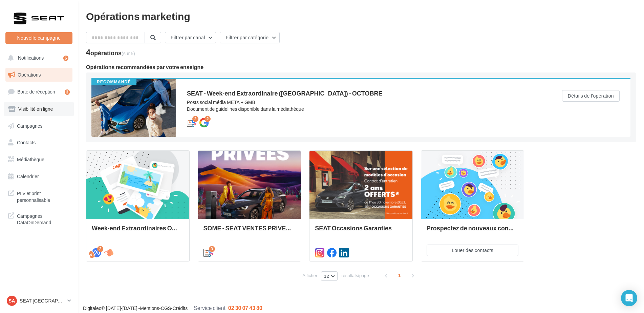  I want to click on span: Opérations, so click(29, 74).